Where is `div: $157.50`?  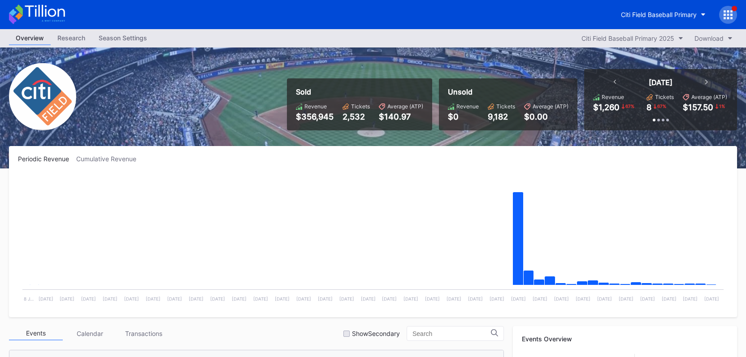
div: $157.50 is located at coordinates (698, 107).